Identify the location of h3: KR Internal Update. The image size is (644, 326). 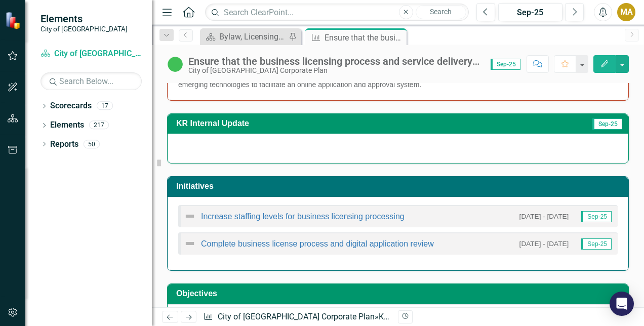
(333, 123).